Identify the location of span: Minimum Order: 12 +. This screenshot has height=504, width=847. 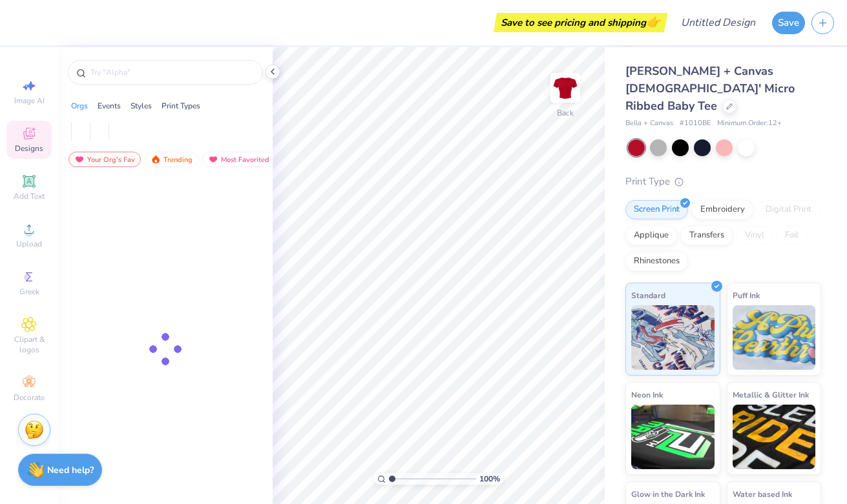
(749, 123).